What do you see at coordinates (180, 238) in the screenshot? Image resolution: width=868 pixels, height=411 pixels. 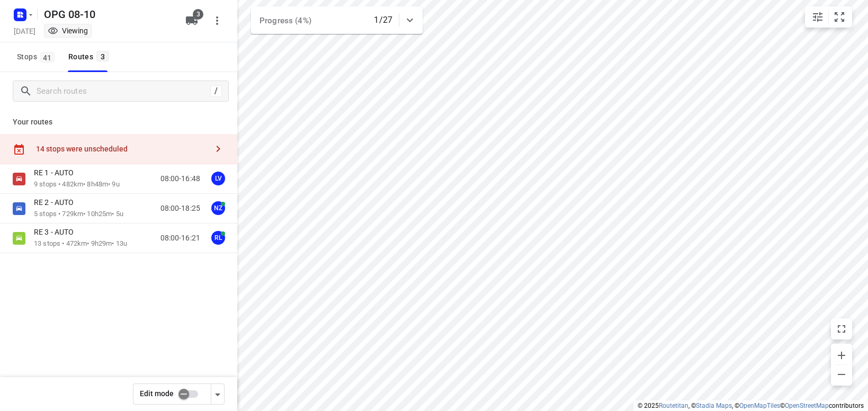 I see `p: 08:00-16:21` at bounding box center [180, 238].